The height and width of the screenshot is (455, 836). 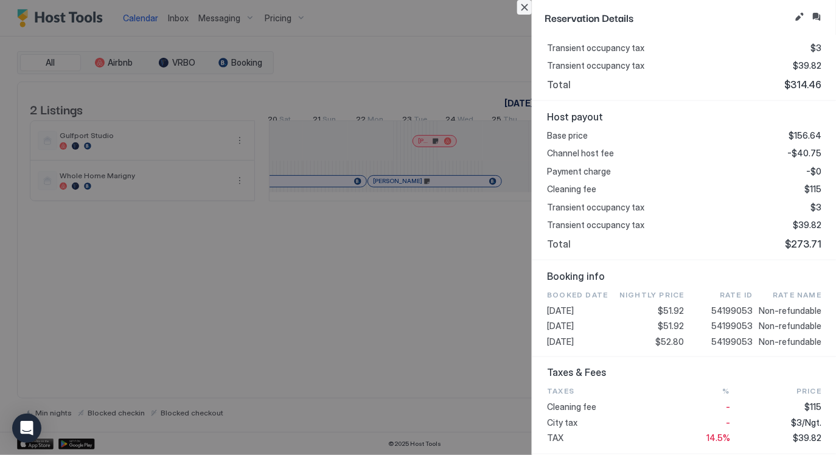 I want to click on span: Reservation Details, so click(x=667, y=17).